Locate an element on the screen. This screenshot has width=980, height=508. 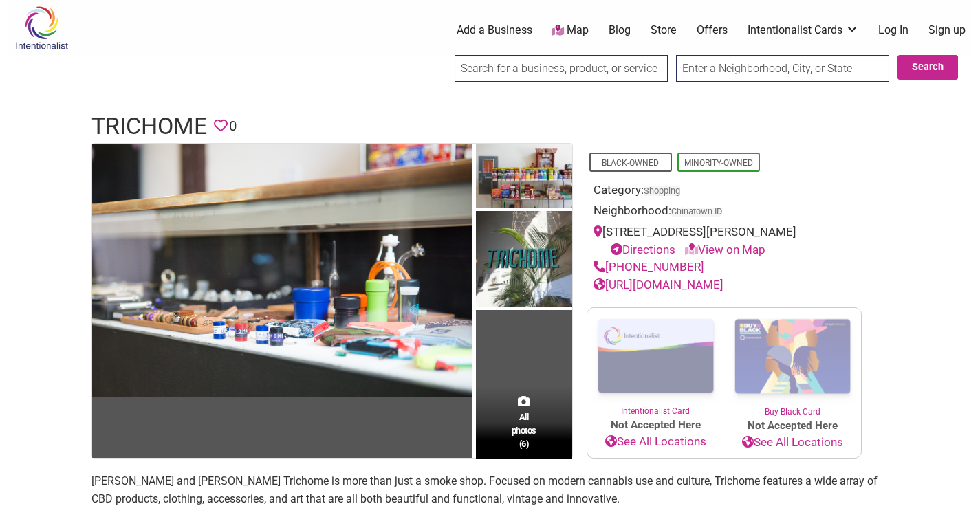
a: Blog is located at coordinates (620, 30).